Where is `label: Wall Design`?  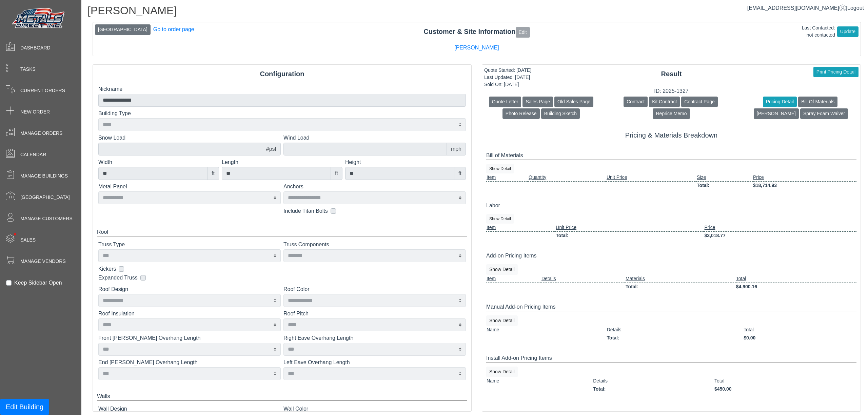
label: Wall Design is located at coordinates (189, 409).